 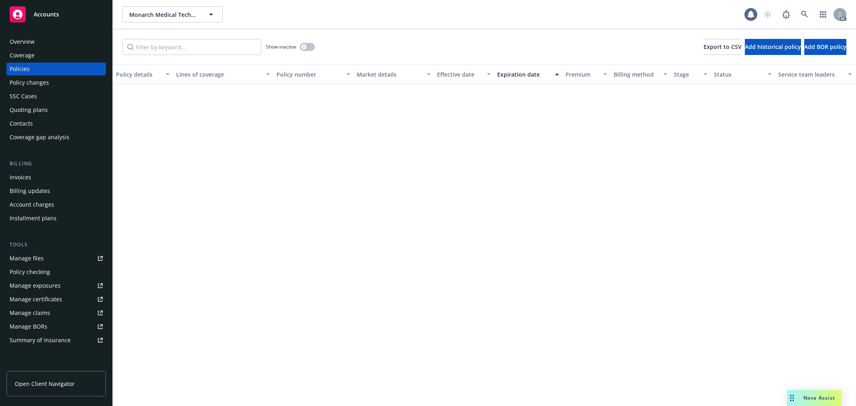 I want to click on div: Manage BORs, so click(x=28, y=327).